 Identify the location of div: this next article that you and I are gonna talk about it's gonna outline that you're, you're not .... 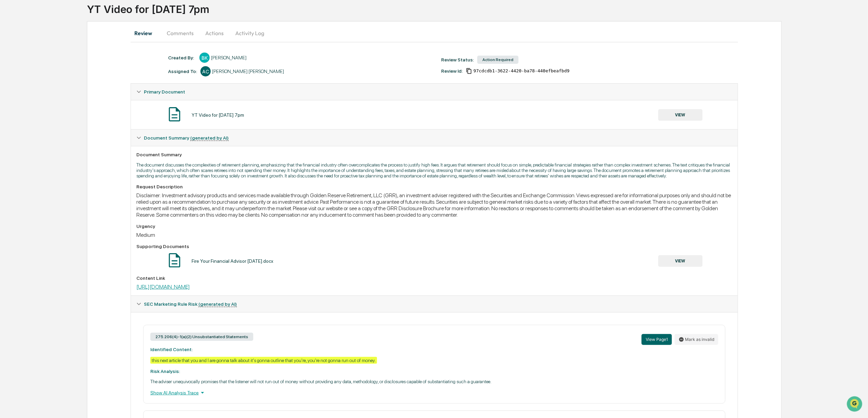
(263, 360).